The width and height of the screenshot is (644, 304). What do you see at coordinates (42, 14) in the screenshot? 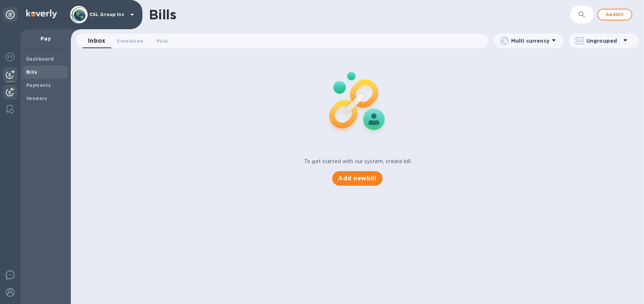
I see `img: Logo` at bounding box center [42, 14].